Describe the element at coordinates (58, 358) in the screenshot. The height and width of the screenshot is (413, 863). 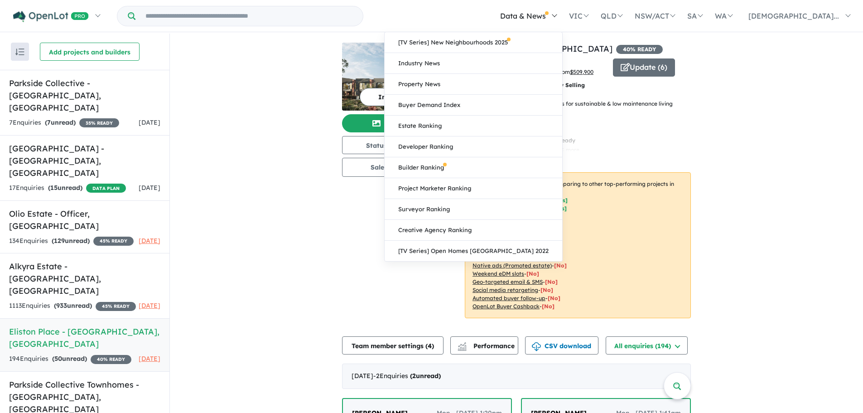
I see `span: 50` at that location.